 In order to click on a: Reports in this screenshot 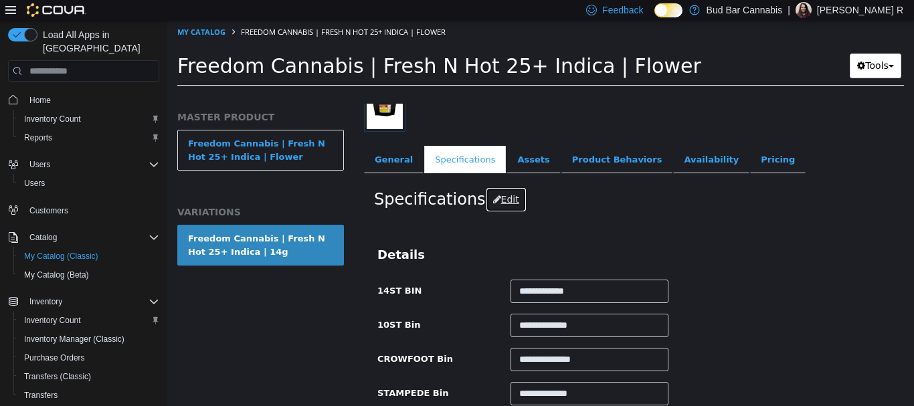, I will do `click(38, 138)`.